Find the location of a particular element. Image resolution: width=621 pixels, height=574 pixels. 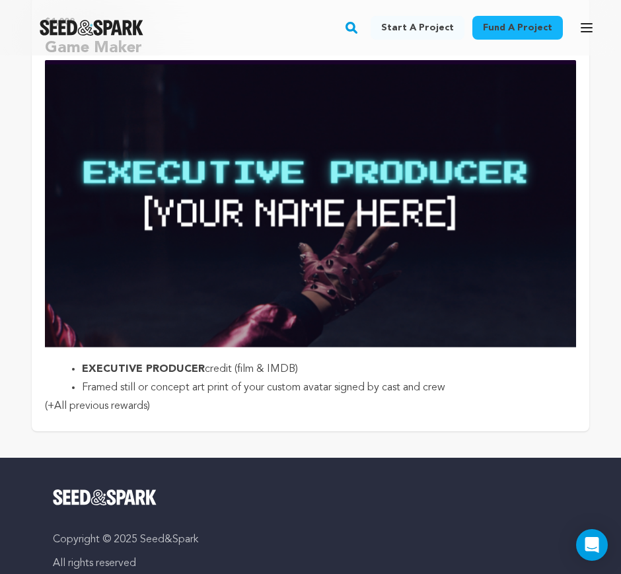

div: Open Intercom Messenger is located at coordinates (592, 545).